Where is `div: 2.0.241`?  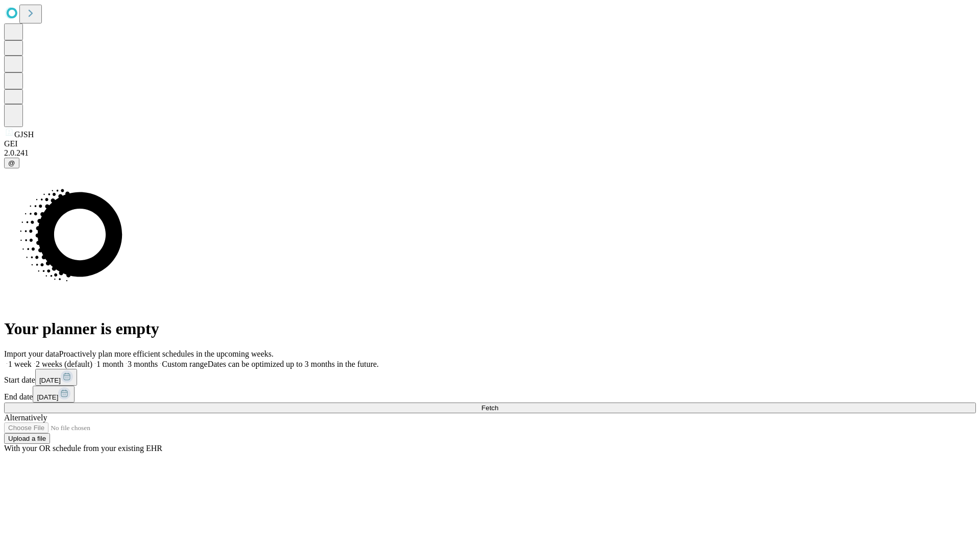
div: 2.0.241 is located at coordinates (490, 154).